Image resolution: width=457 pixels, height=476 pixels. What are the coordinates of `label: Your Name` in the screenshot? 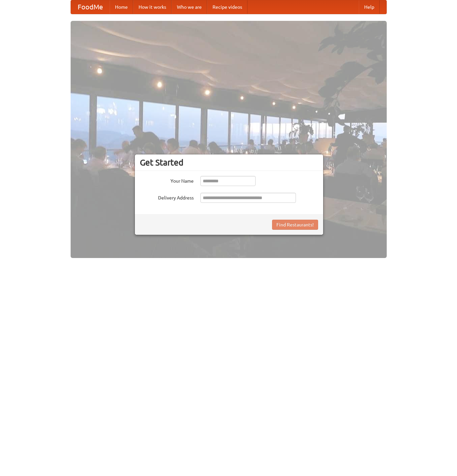 It's located at (167, 180).